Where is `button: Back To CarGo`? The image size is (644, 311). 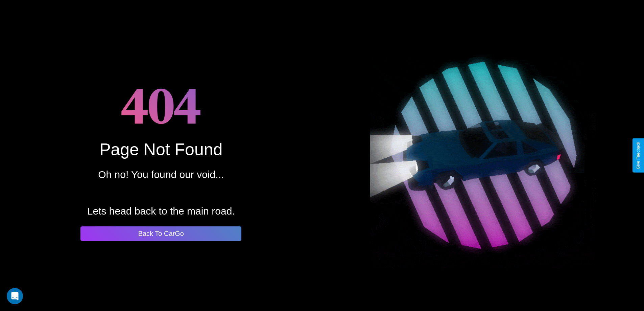 button: Back To CarGo is located at coordinates (161, 234).